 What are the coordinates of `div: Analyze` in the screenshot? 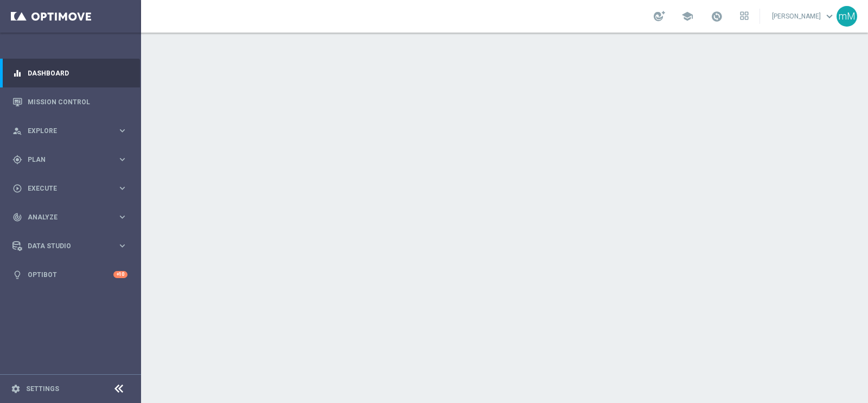 It's located at (65, 217).